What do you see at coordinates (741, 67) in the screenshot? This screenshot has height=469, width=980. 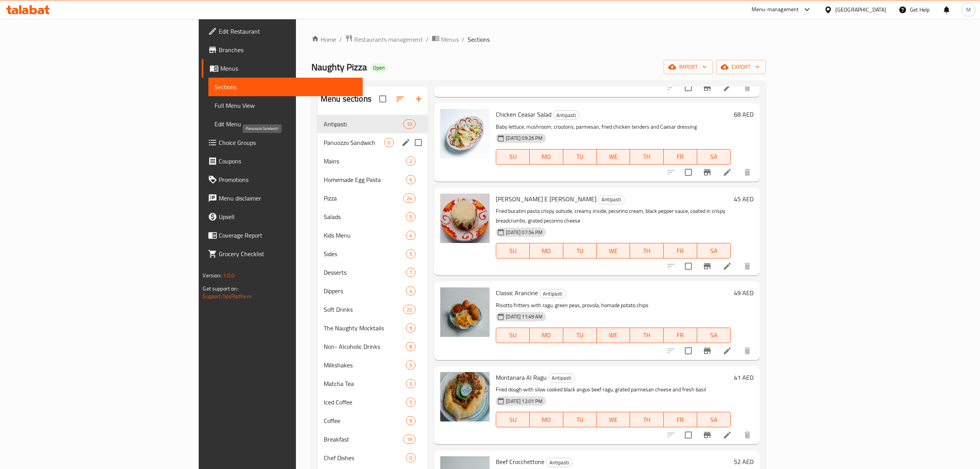 I see `span: export` at bounding box center [741, 67].